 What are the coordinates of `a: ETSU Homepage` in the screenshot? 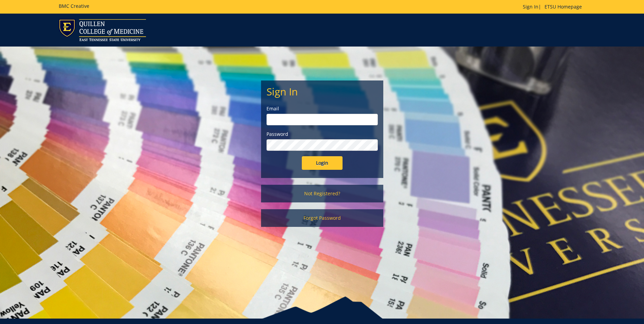 It's located at (563, 6).